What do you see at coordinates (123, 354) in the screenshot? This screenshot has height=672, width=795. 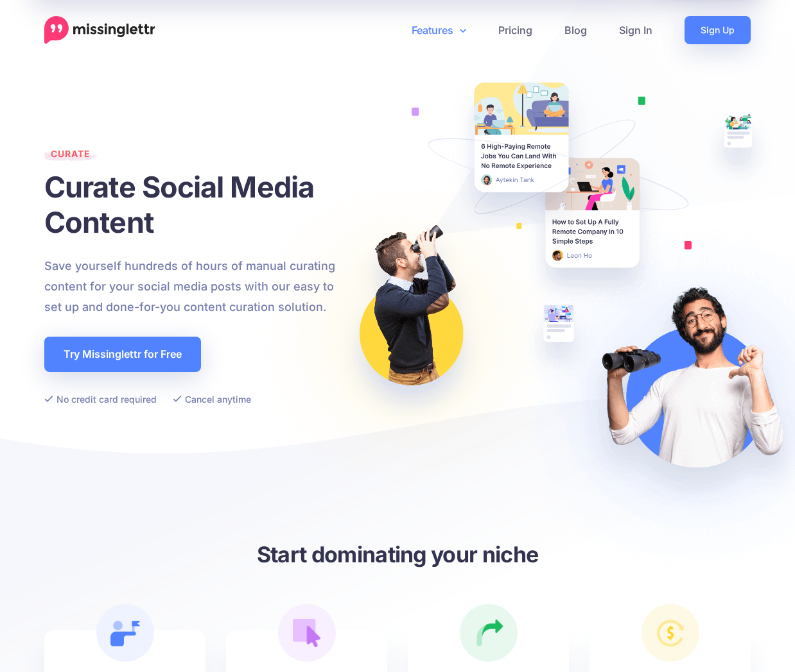 I see `a: Try Missinglettr for Free` at bounding box center [123, 354].